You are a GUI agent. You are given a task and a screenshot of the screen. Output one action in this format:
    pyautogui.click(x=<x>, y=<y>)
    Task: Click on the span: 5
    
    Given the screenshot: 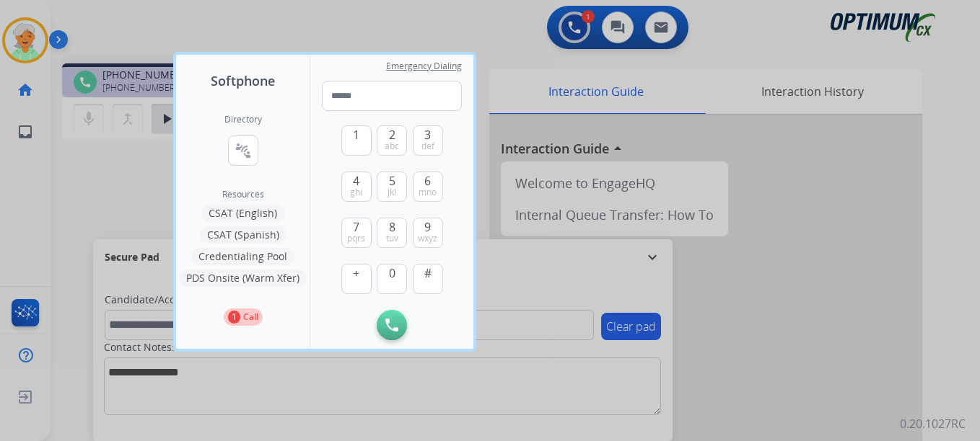 What is the action you would take?
    pyautogui.click(x=392, y=181)
    